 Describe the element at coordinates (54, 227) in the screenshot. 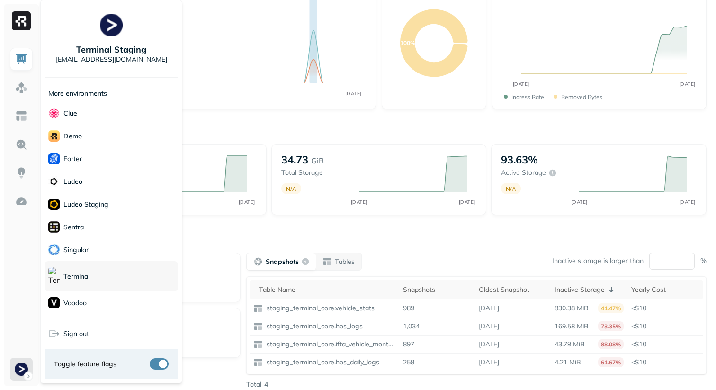

I see `img: Sentra` at that location.